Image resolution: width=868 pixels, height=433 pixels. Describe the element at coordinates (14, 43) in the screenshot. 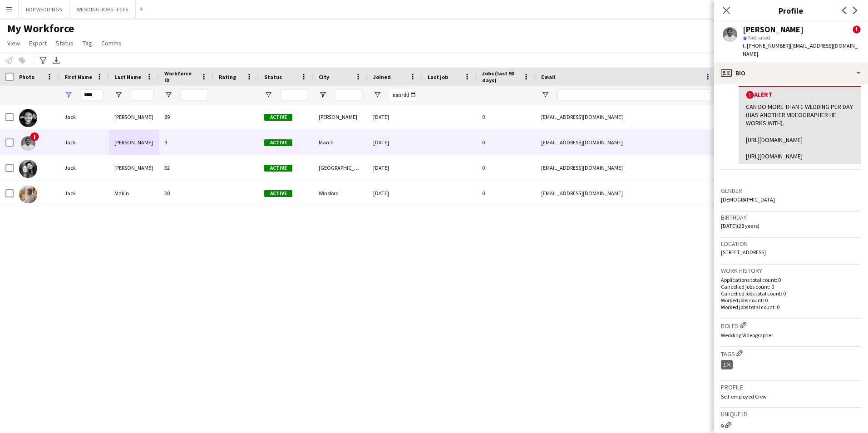

I see `span: View` at that location.